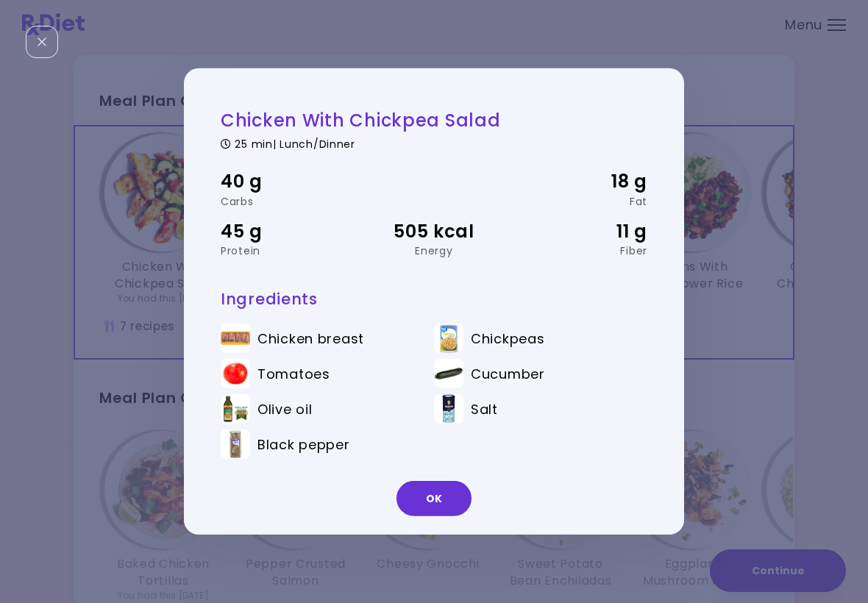 The width and height of the screenshot is (868, 603). What do you see at coordinates (292, 231) in the screenshot?
I see `div: 45 g` at bounding box center [292, 231].